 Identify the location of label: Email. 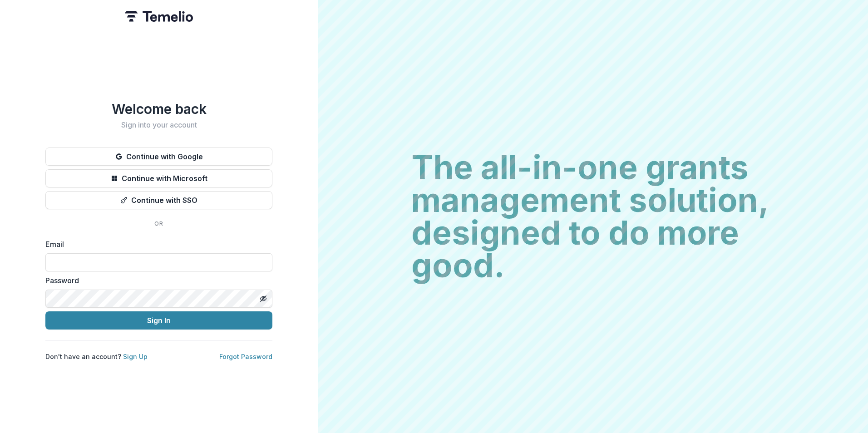
(156, 244).